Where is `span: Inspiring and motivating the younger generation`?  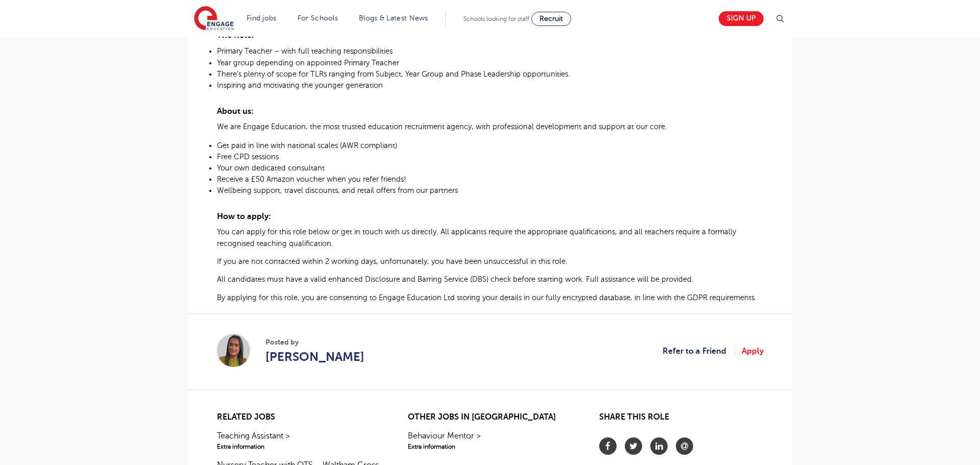 span: Inspiring and motivating the younger generation is located at coordinates (300, 85).